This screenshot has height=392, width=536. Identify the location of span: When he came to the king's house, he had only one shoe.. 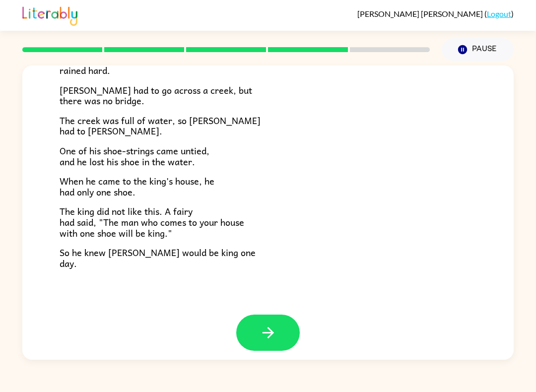
(137, 186).